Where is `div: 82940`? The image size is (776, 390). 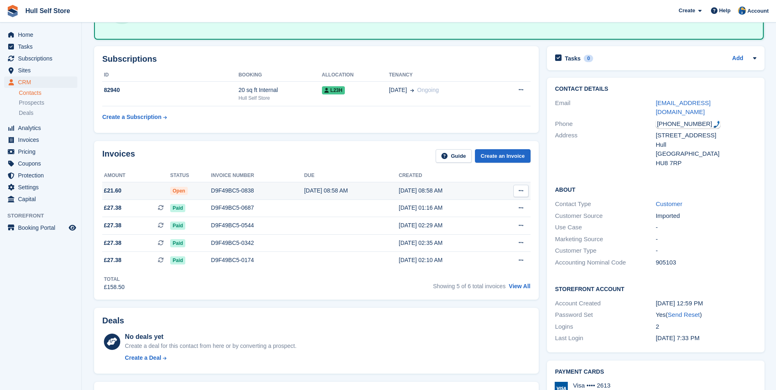 div: 82940 is located at coordinates (170, 90).